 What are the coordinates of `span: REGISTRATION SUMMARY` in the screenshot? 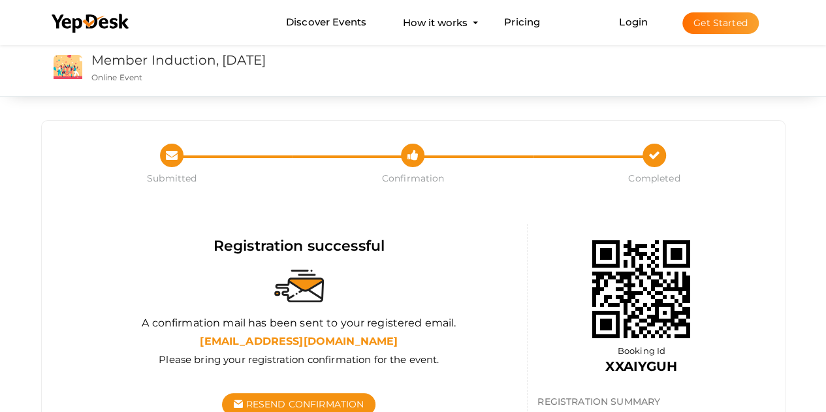 It's located at (599, 402).